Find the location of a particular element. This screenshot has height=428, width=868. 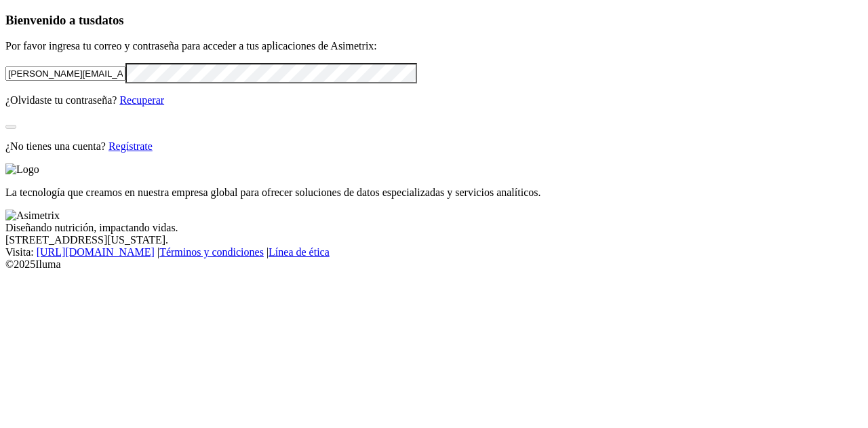

p: Por favor ingresa tu correo y contraseña para acceder a tus aplicaciones de Asimetrix: is located at coordinates (434, 46).